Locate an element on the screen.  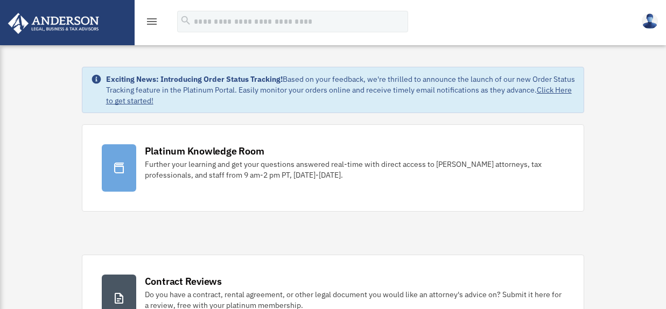
i: menu is located at coordinates (152, 22).